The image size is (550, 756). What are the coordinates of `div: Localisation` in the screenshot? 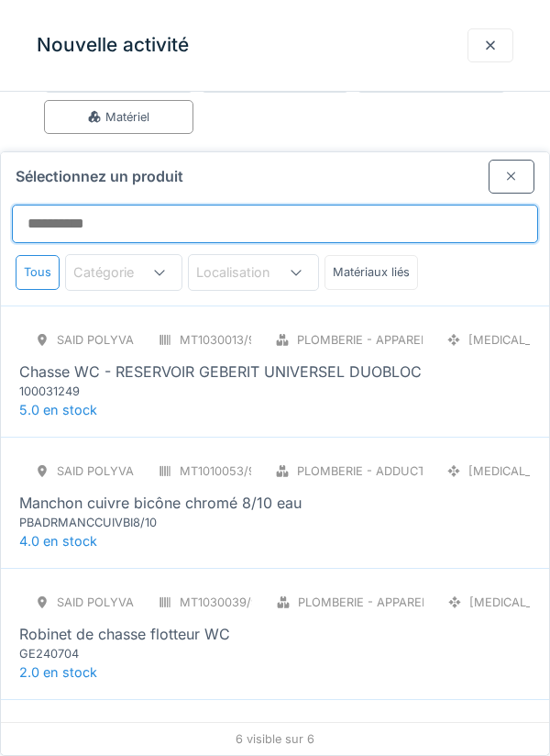 It's located at (246, 272).